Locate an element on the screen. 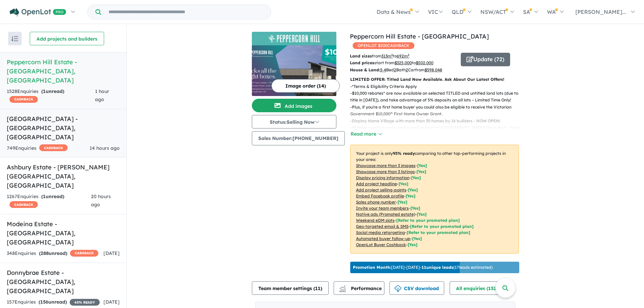 This screenshot has height=308, width=644. u: Native ads (Promoted estate) is located at coordinates (386, 214).